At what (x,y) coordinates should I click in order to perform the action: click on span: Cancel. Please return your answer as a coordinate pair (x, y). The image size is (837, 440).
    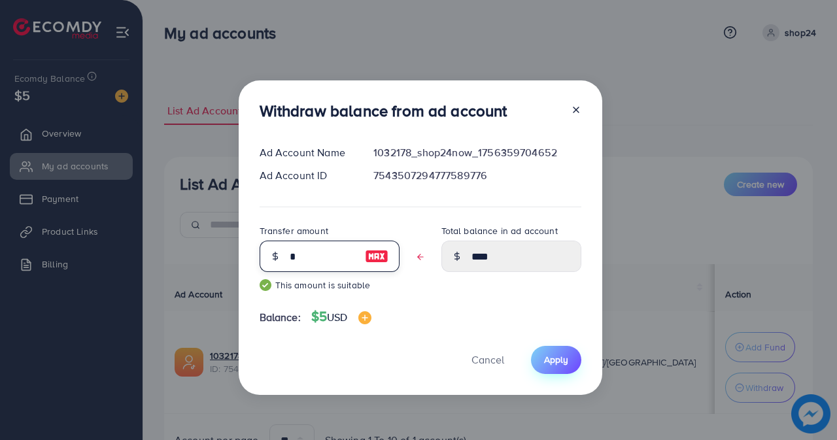
    Looking at the image, I should click on (488, 360).